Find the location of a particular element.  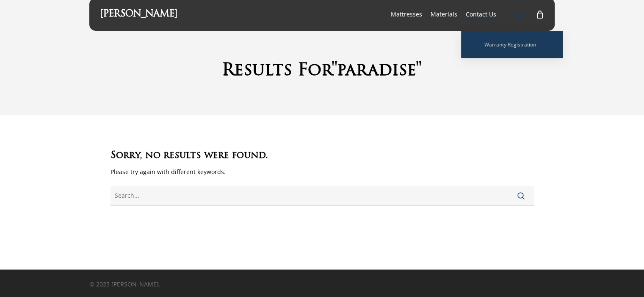

p: Please try again with different keywords. is located at coordinates (322, 176).